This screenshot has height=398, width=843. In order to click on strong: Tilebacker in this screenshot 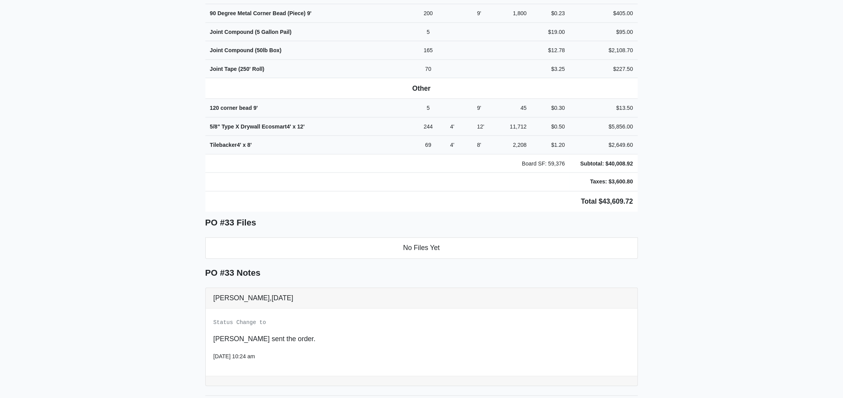, I will do `click(231, 145)`.